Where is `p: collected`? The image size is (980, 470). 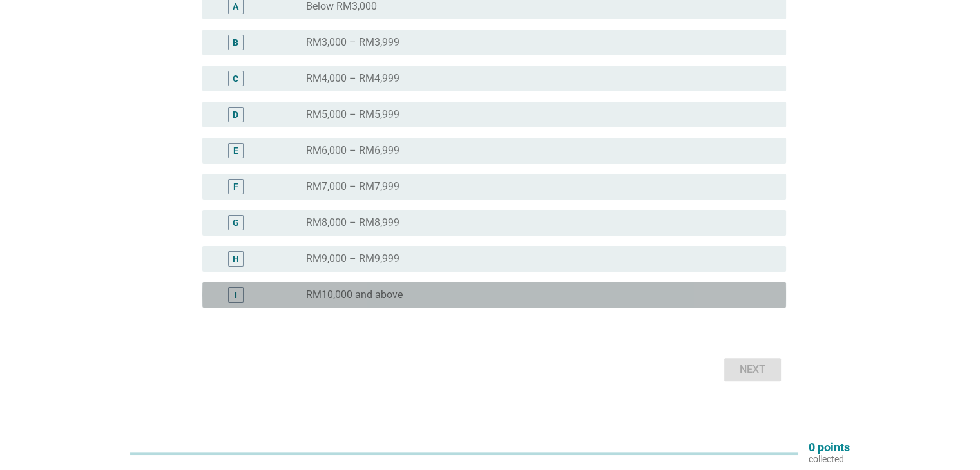
p: collected is located at coordinates (829, 459).